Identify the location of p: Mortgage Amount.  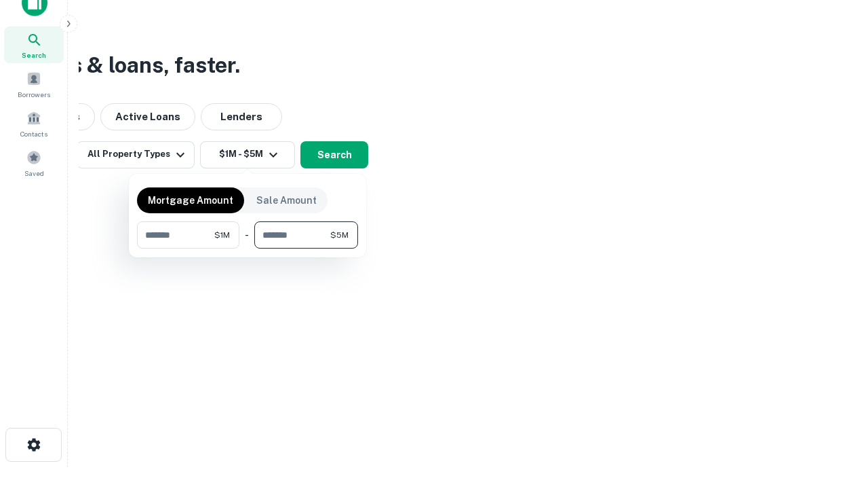
(190, 200).